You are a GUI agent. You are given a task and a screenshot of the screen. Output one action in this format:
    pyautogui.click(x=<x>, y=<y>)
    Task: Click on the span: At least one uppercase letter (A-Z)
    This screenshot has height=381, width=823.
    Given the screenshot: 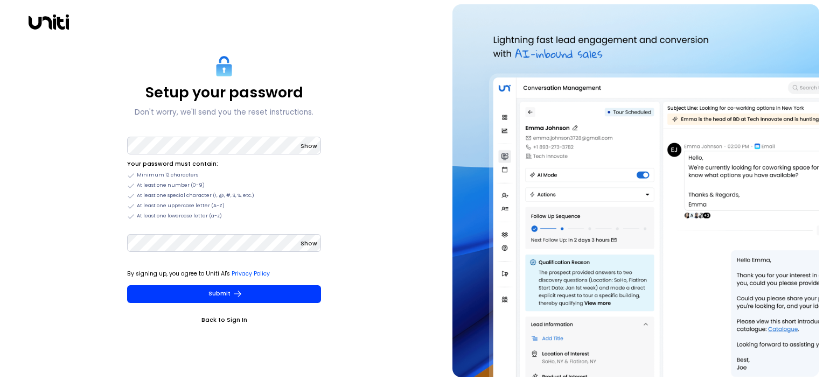 What is the action you would take?
    pyautogui.click(x=180, y=206)
    